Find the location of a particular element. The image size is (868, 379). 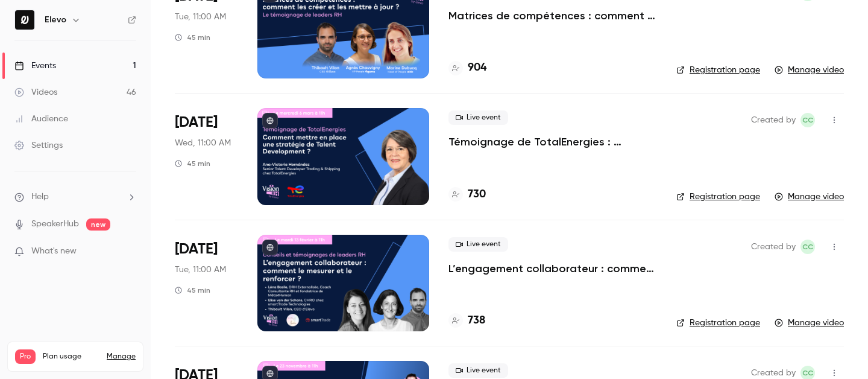

div: Mar 6 Wed, 11:00 AM (Europe/Paris) is located at coordinates (206, 156).